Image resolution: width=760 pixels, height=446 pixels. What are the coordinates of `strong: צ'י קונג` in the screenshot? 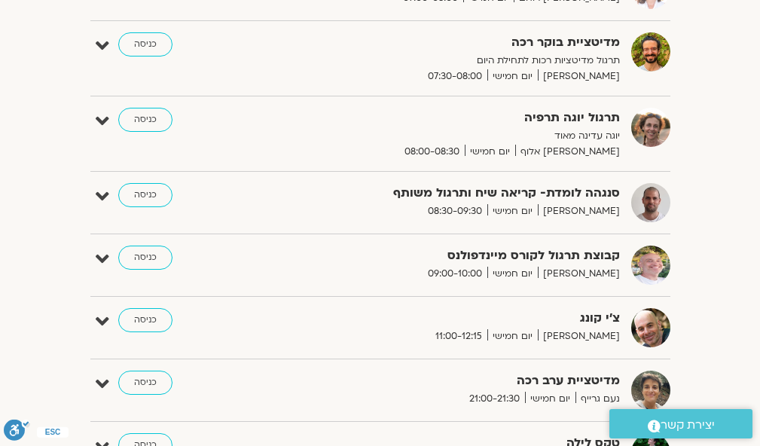 It's located at (458, 318).